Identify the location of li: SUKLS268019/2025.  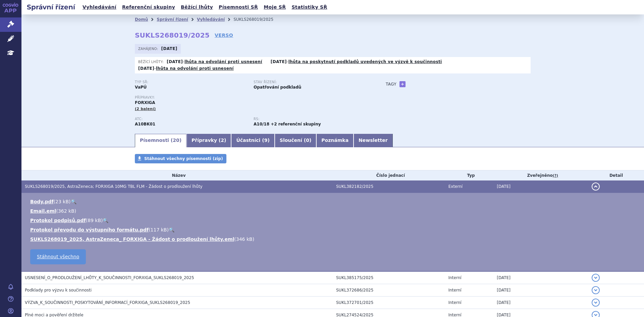
(258, 19).